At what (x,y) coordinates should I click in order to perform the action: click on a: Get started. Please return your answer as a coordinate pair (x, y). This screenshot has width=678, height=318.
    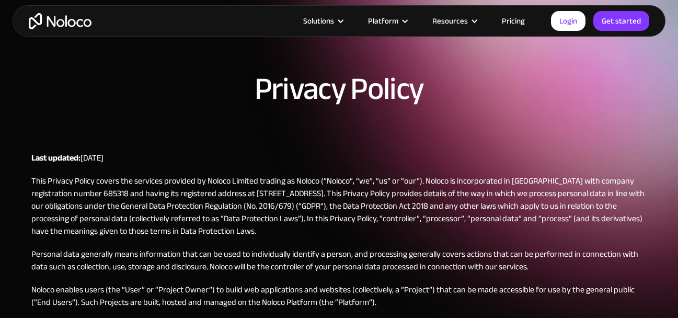
    Looking at the image, I should click on (621, 21).